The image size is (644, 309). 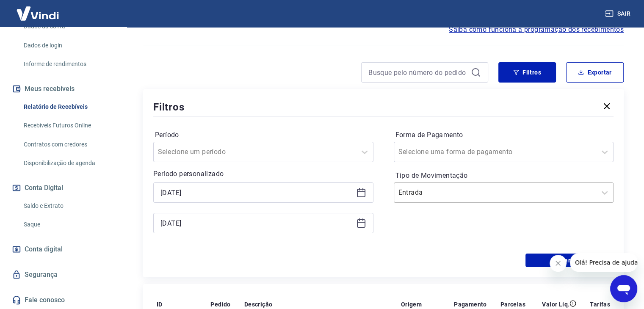 What do you see at coordinates (63, 189) in the screenshot?
I see `button: Conta Digital` at bounding box center [63, 189].